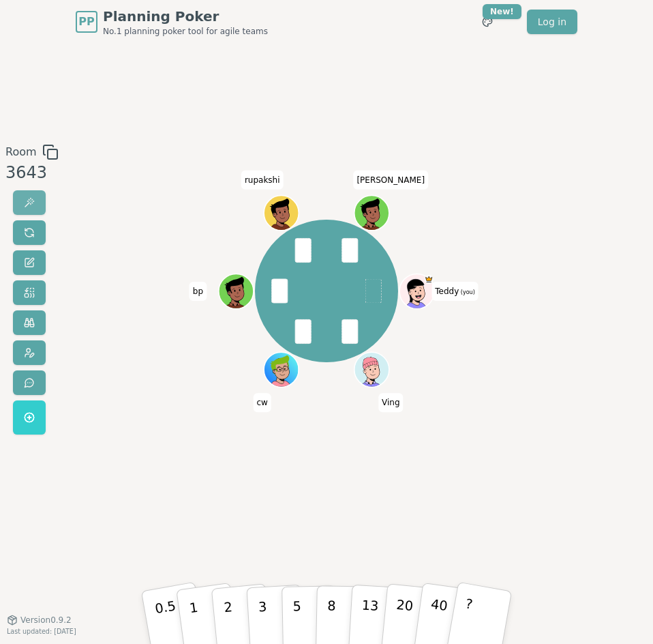 The height and width of the screenshot is (644, 653). What do you see at coordinates (417, 291) in the screenshot?
I see `button: Click to change your avatar` at bounding box center [417, 291].